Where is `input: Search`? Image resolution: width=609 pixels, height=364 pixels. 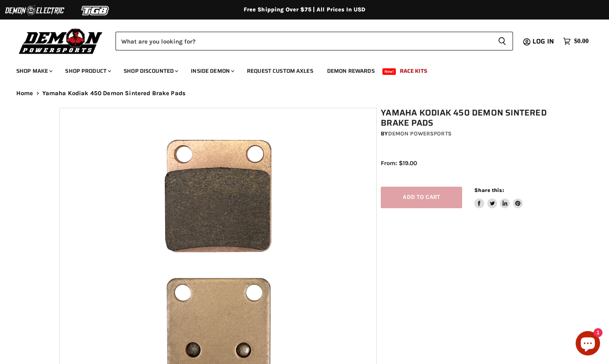
input: Search is located at coordinates (304, 41).